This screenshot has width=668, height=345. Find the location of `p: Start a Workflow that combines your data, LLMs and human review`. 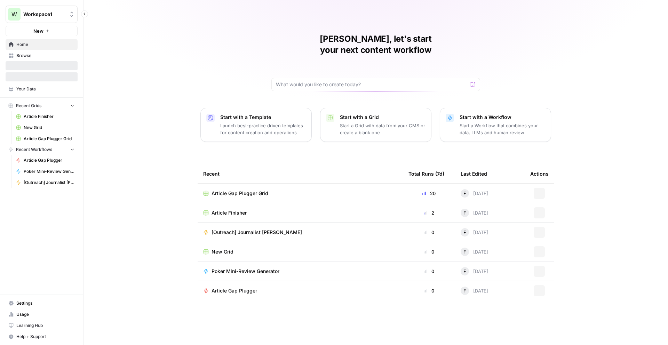

p: Start a Workflow that combines your data, LLMs and human review is located at coordinates (502, 129).